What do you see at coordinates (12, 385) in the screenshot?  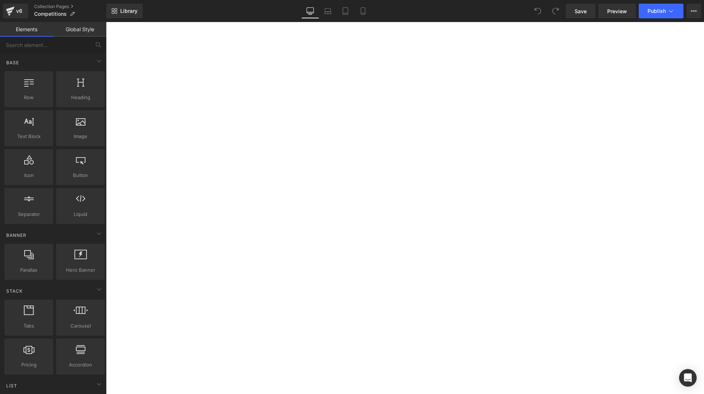 I see `span: List` at bounding box center [12, 385].